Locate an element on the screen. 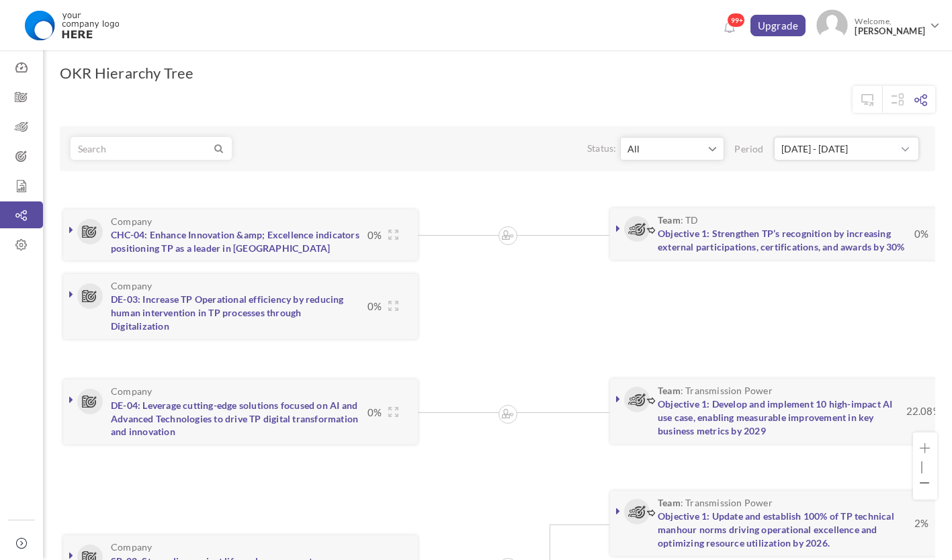 The width and height of the screenshot is (952, 560). span: : TD is located at coordinates (678, 220).